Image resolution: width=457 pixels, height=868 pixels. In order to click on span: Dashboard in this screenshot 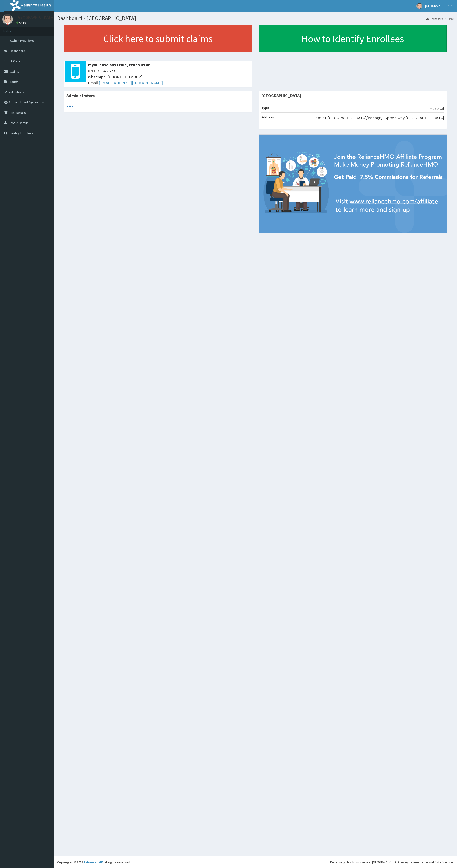, I will do `click(17, 51)`.